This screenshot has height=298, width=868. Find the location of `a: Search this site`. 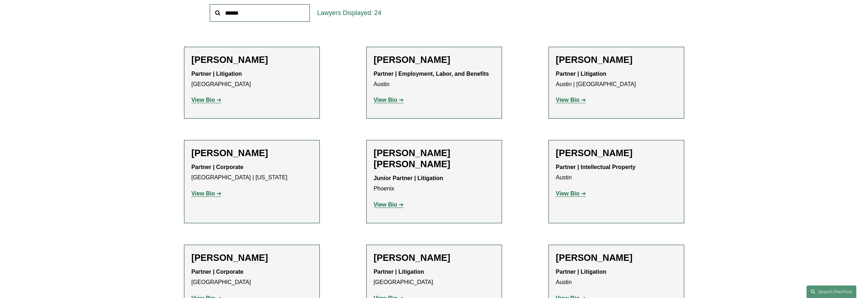

a: Search this site is located at coordinates (832, 291).